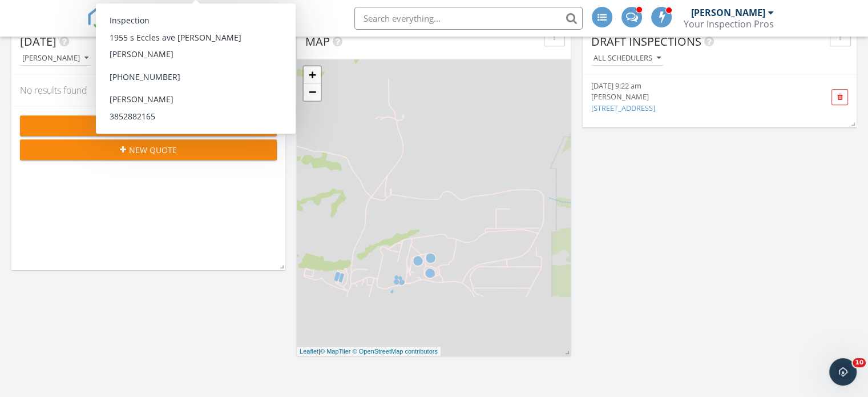 The image size is (868, 397). I want to click on span: SPECTORA, so click(166, 18).